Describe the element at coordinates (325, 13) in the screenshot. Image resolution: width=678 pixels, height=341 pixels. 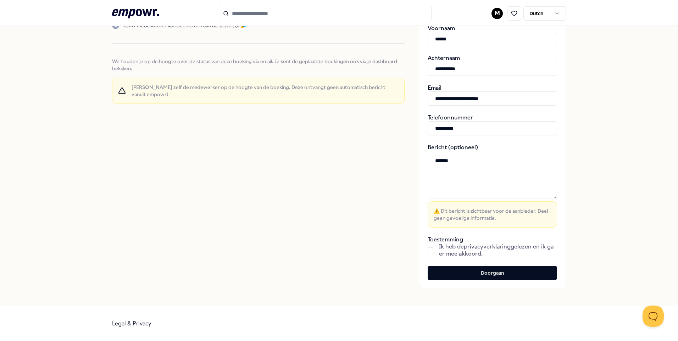
I see `input: Search for products, categories or subcategories` at that location.